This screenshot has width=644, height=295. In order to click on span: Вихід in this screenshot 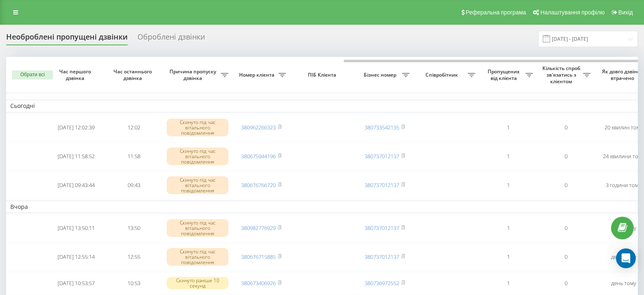, I will do `click(626, 12)`.